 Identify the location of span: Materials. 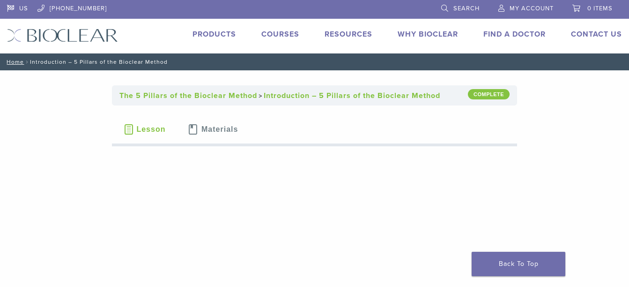
(220, 129).